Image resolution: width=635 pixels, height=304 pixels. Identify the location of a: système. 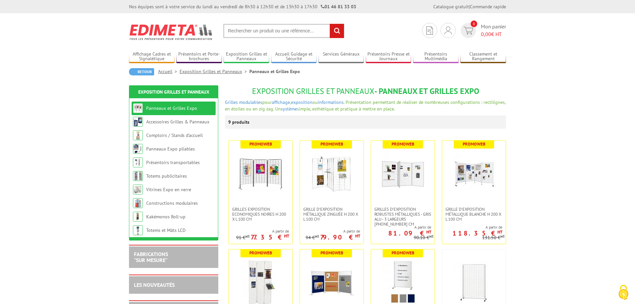
(289, 109).